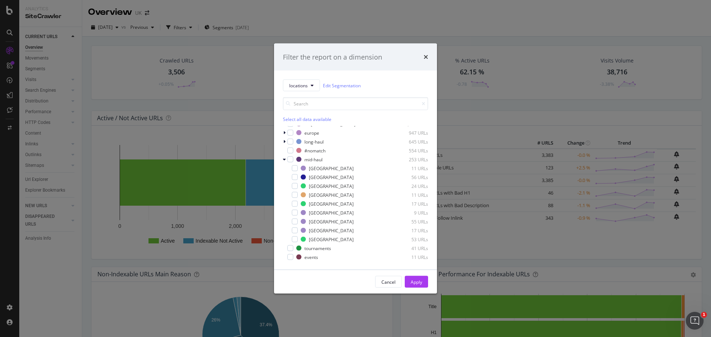  Describe the element at coordinates (416, 282) in the screenshot. I see `div: Apply` at that location.